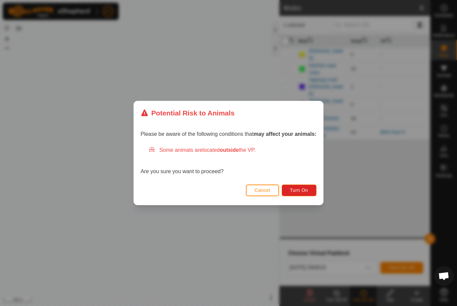 The height and width of the screenshot is (306, 457). I want to click on div: Open chat, so click(443, 276).